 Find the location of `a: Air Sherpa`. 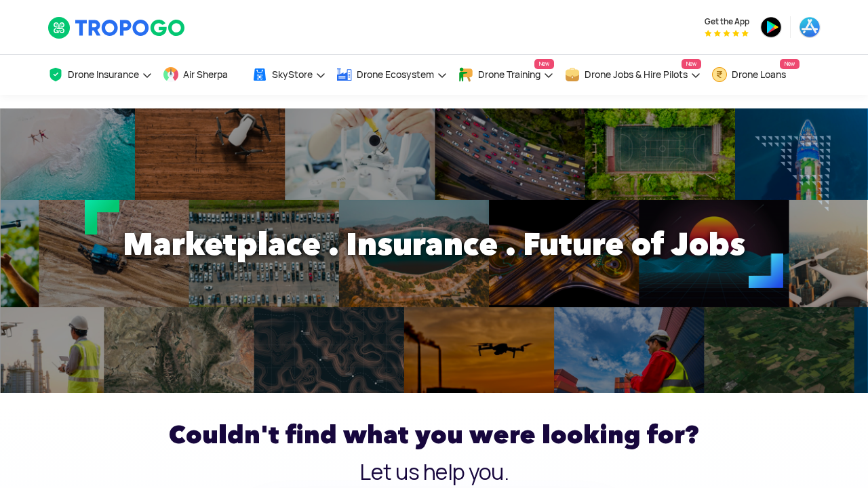

a: Air Sherpa is located at coordinates (202, 75).